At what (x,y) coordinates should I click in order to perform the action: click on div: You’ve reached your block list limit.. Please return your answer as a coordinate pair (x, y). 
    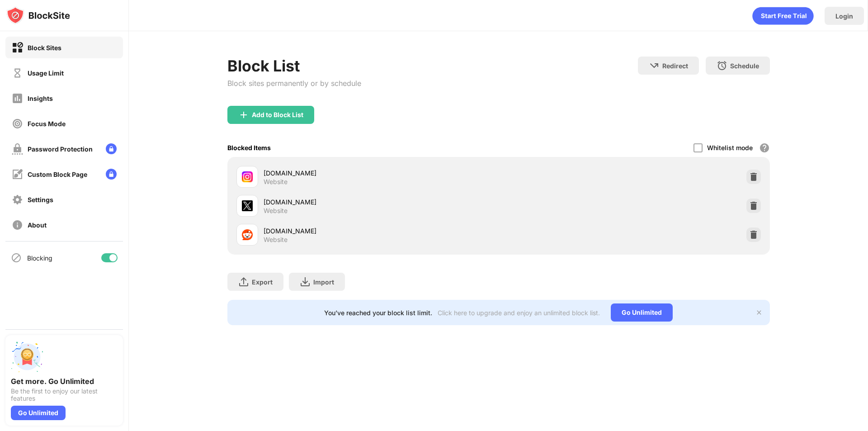
    Looking at the image, I should click on (378, 312).